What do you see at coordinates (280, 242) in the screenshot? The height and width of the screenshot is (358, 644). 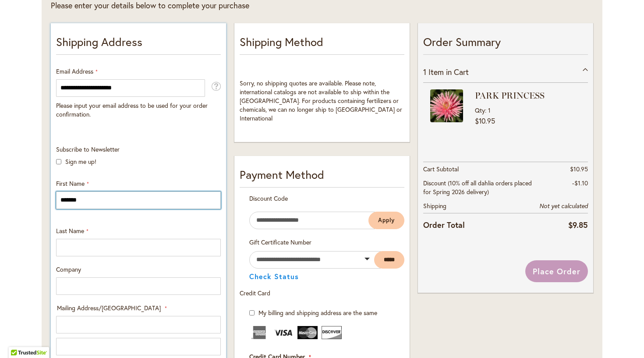 I see `span: Gift Certificate Number` at bounding box center [280, 242].